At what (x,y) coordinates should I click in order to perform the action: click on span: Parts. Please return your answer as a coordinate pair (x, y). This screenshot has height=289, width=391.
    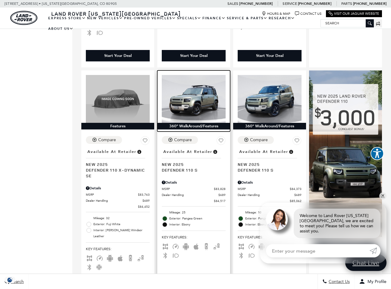
    Looking at the image, I should click on (347, 4).